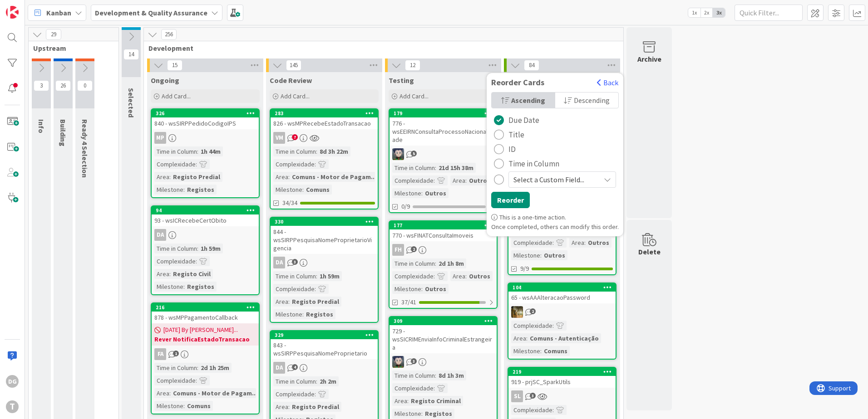 Image resolution: width=868 pixels, height=419 pixels. I want to click on div: 776 - wsEEIRNConsultaProcessoNacionalidade, so click(443, 131).